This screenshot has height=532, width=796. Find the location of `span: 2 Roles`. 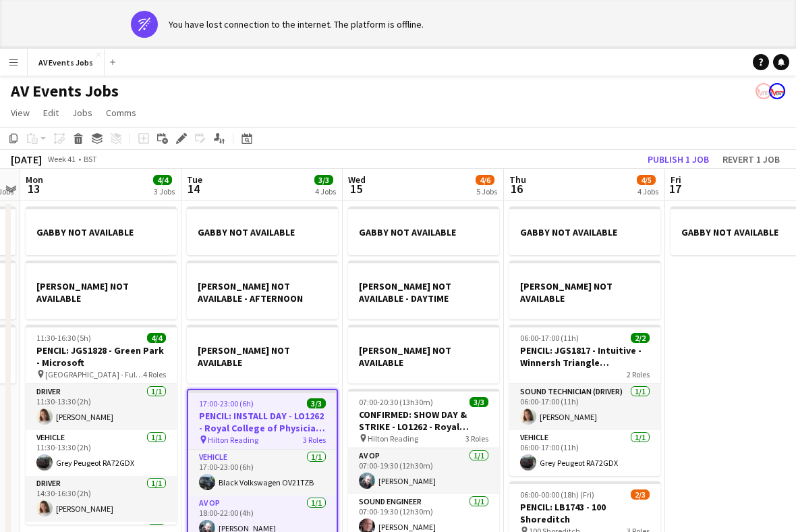

span: 2 Roles is located at coordinates (638, 374).